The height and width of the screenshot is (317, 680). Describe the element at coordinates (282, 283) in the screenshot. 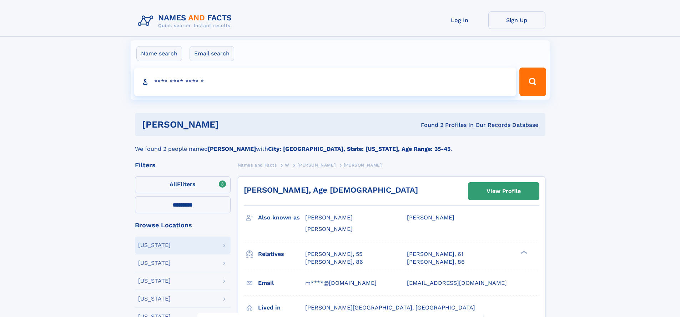

I see `h3: Email` at that location.